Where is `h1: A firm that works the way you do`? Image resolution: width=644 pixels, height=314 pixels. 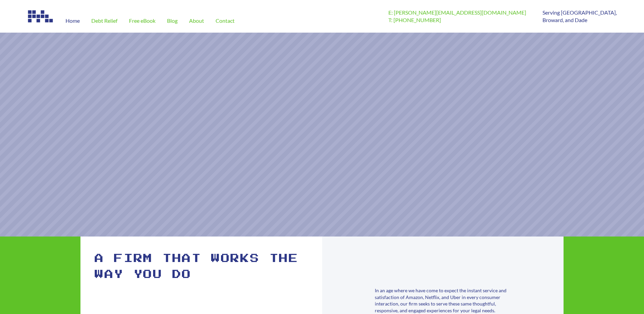 h1: A firm that works the way you do is located at coordinates (202, 266).